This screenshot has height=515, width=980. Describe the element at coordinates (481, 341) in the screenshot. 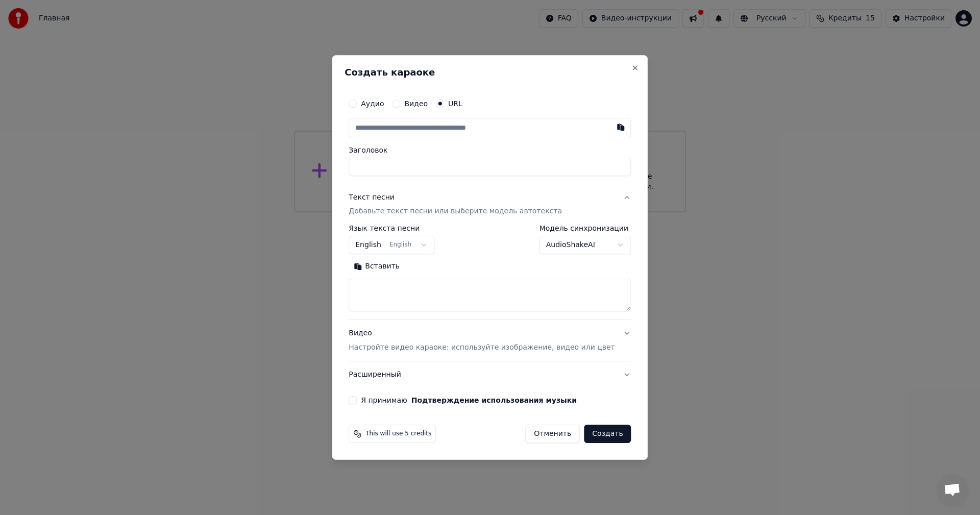

I see `div: Видео` at that location.